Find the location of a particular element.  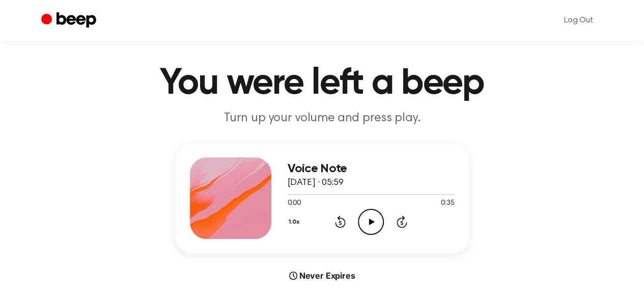

span: 0:35 is located at coordinates (448, 203).